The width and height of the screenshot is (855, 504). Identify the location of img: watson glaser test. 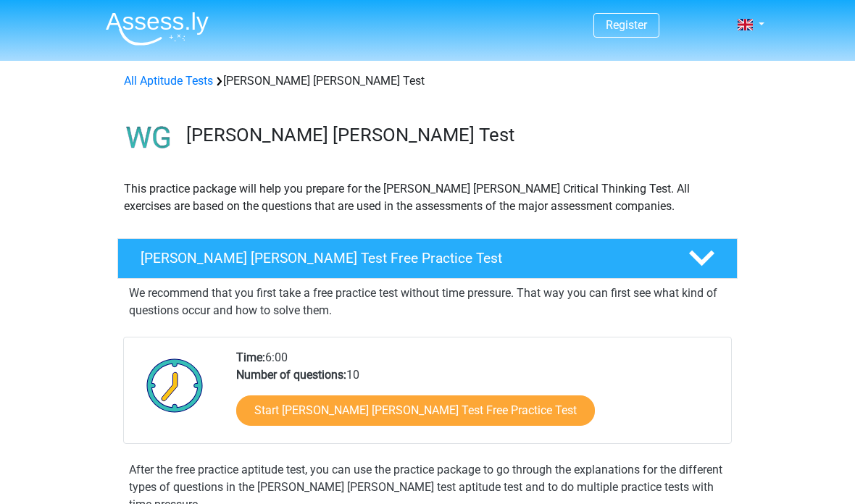
(148, 138).